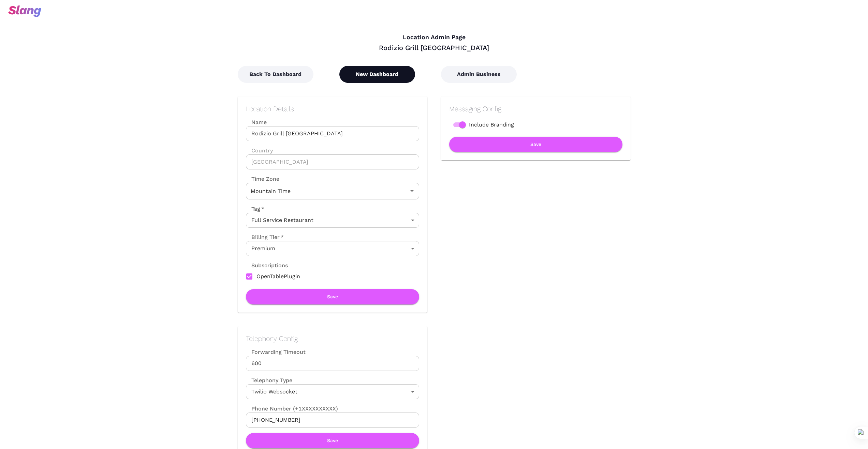  What do you see at coordinates (479, 74) in the screenshot?
I see `button: Admin Business` at bounding box center [479, 74].